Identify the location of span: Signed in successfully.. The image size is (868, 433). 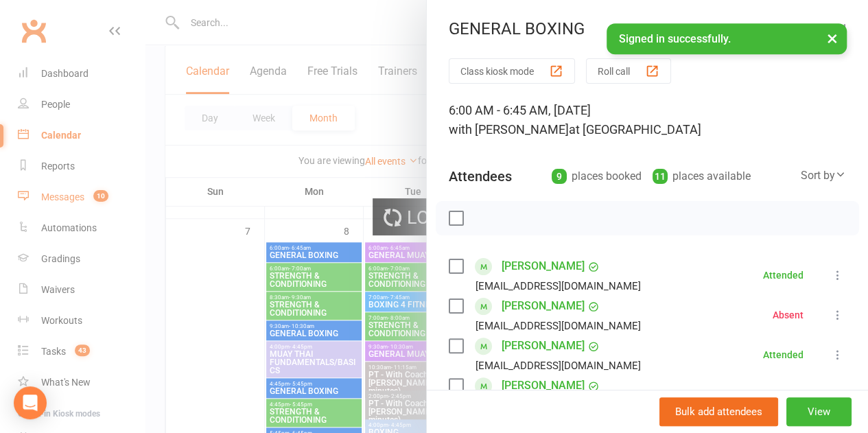
(674, 38).